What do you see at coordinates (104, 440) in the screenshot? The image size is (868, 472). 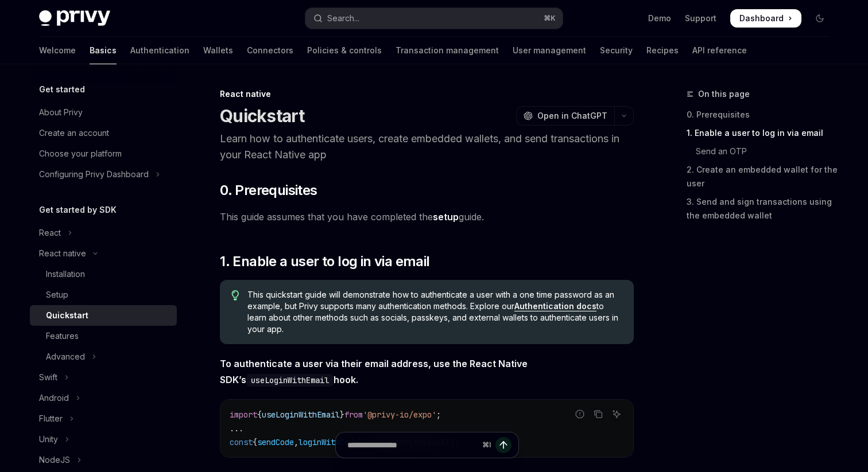 I see `button: Toggle Unity section` at bounding box center [104, 440].